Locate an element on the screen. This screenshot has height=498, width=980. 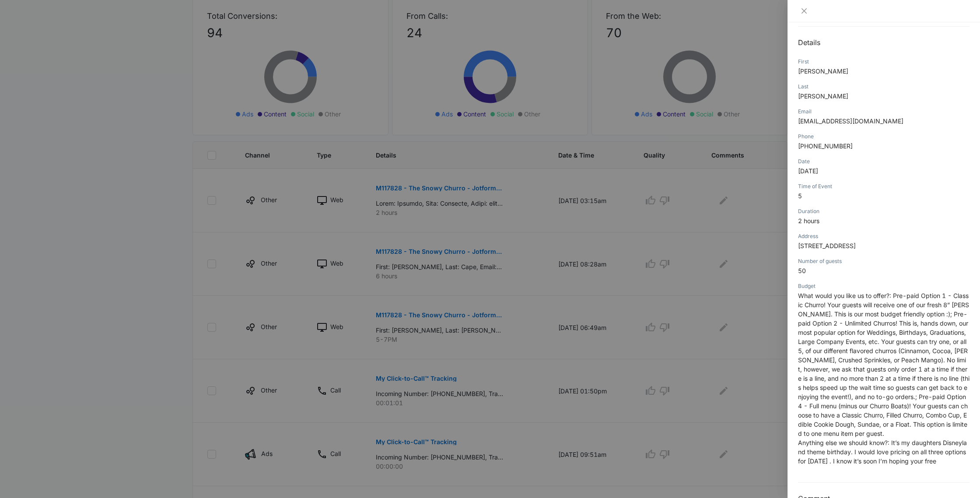
span: 50 is located at coordinates (801, 271).